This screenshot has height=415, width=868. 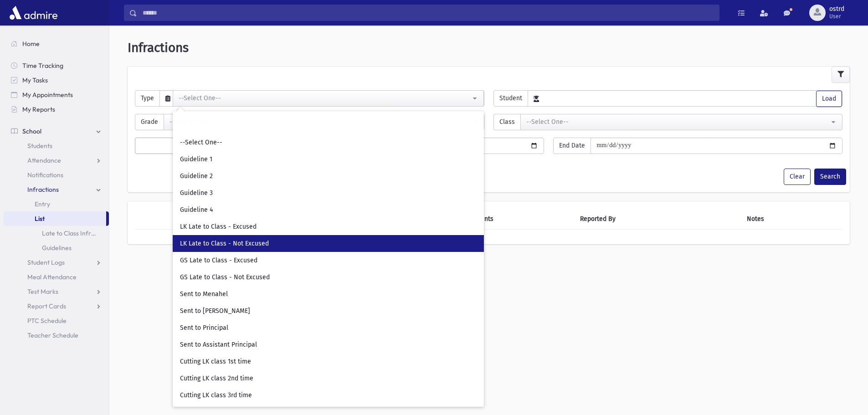 What do you see at coordinates (218, 345) in the screenshot?
I see `span: Sent to Assistant Principal` at bounding box center [218, 345].